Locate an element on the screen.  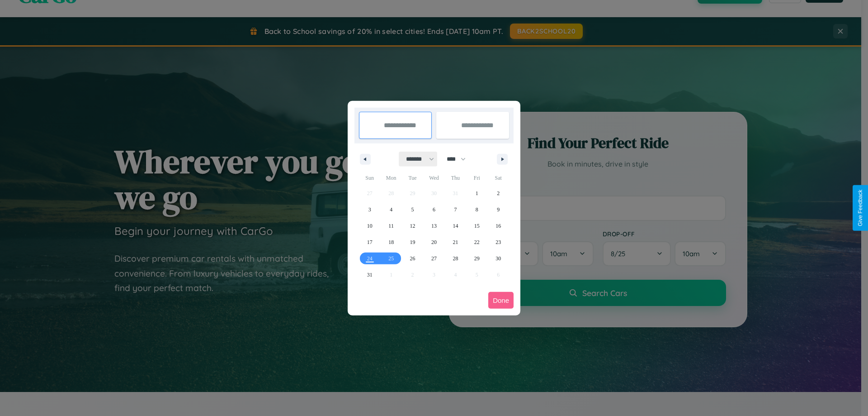
button: 6 is located at coordinates (433, 209).